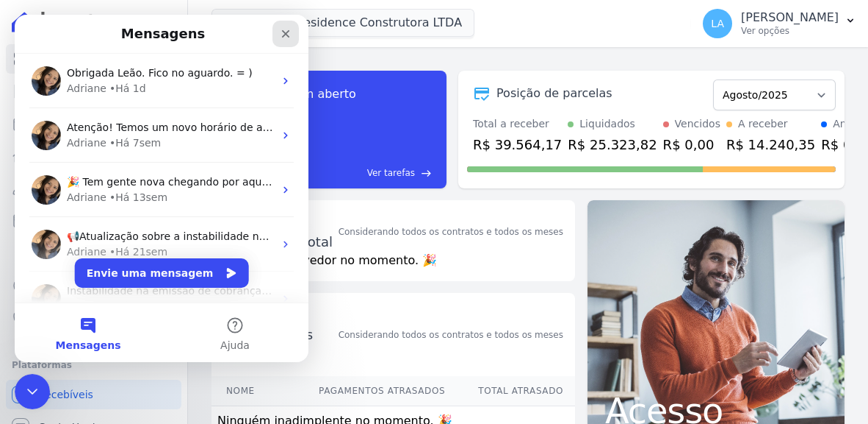 This screenshot has height=424, width=868. I want to click on a: Transferências, so click(93, 252).